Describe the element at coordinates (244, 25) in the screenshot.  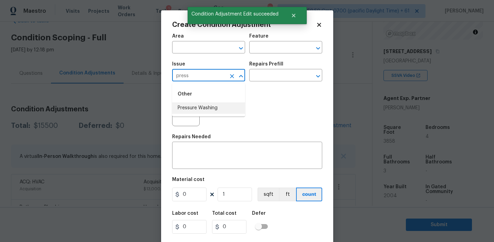
I see `h2: Create Condition Adjustment` at that location.